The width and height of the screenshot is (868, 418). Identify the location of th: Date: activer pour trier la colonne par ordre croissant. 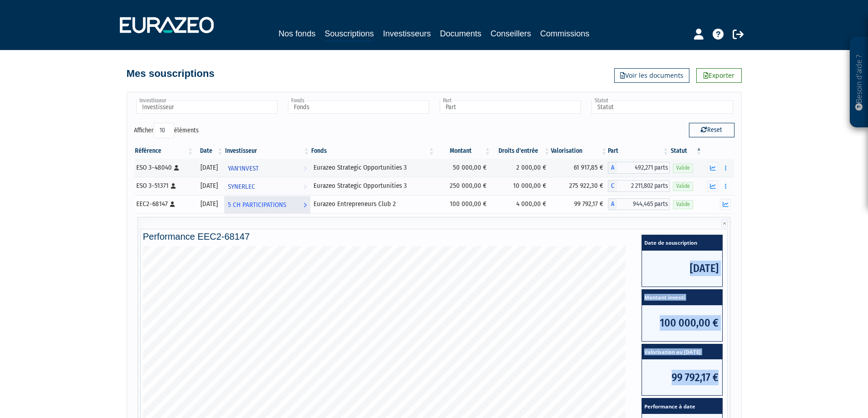
(209, 151).